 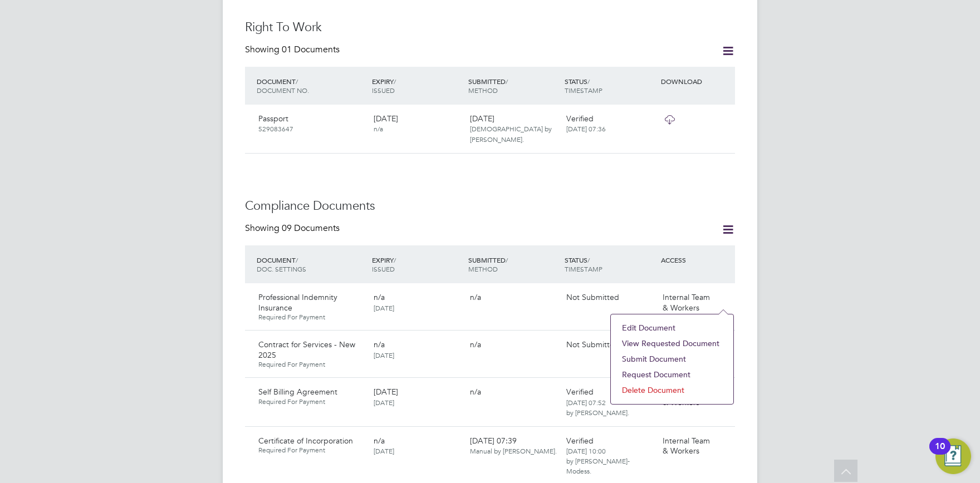 I want to click on span: 09 Documents, so click(x=311, y=228).